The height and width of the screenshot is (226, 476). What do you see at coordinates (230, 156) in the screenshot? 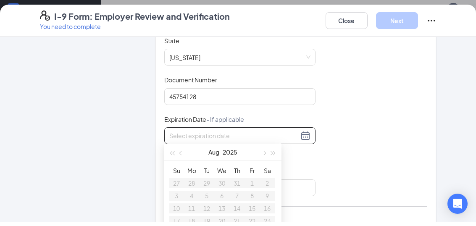
I see `button: 2025` at bounding box center [230, 156].